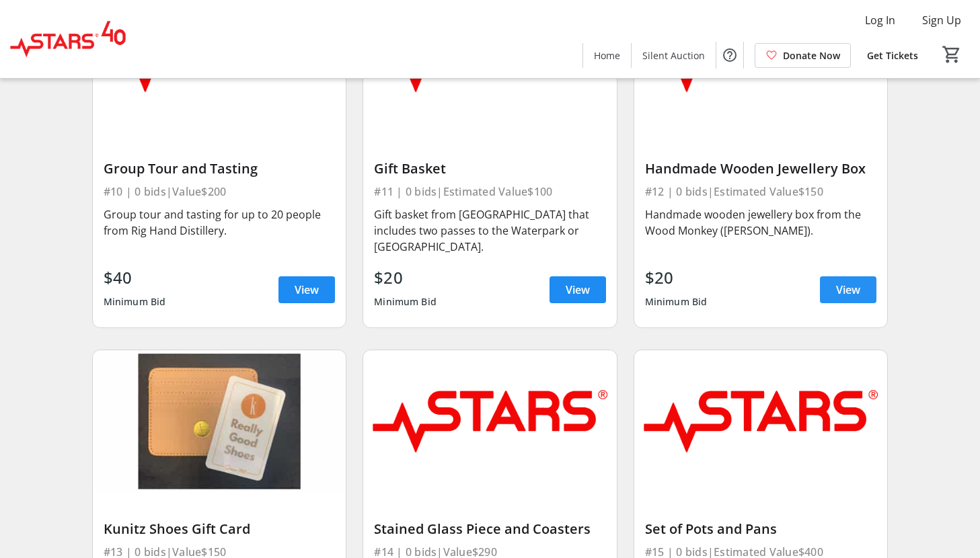 The width and height of the screenshot is (980, 558). What do you see at coordinates (219, 422) in the screenshot?
I see `img: Kunitz Shoes Gift Card` at bounding box center [219, 422].